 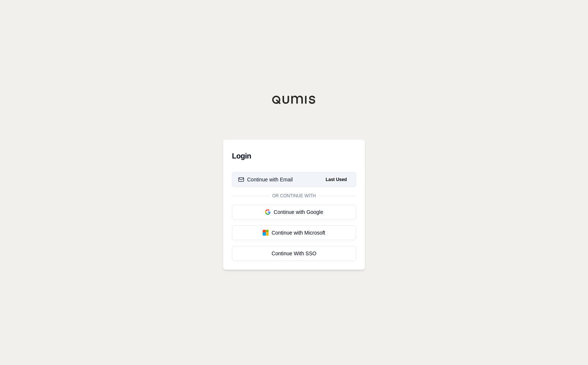 I want to click on div: Continue with Email, so click(x=266, y=179).